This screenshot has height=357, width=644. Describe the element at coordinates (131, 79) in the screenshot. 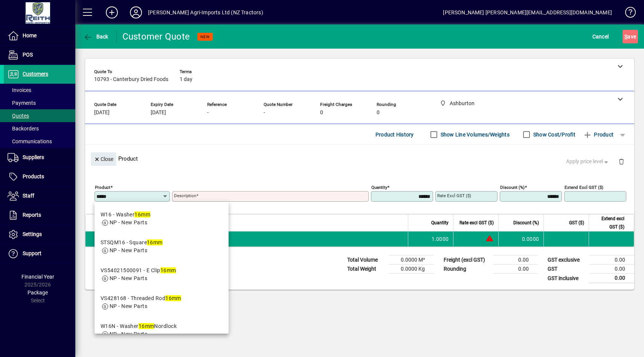

I see `span: 10793 - Canterbury Dried Foods` at that location.